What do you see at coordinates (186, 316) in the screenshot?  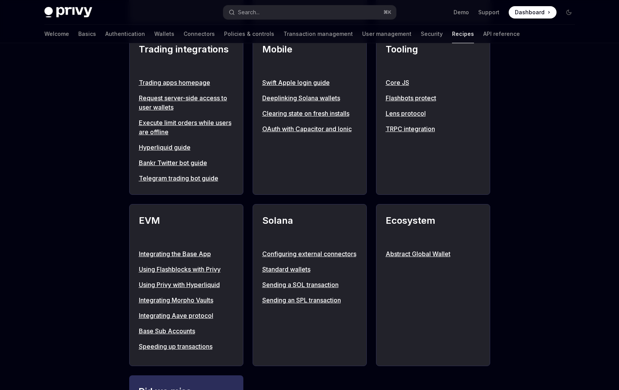 I see `a: Integrating Aave protocol` at bounding box center [186, 316].